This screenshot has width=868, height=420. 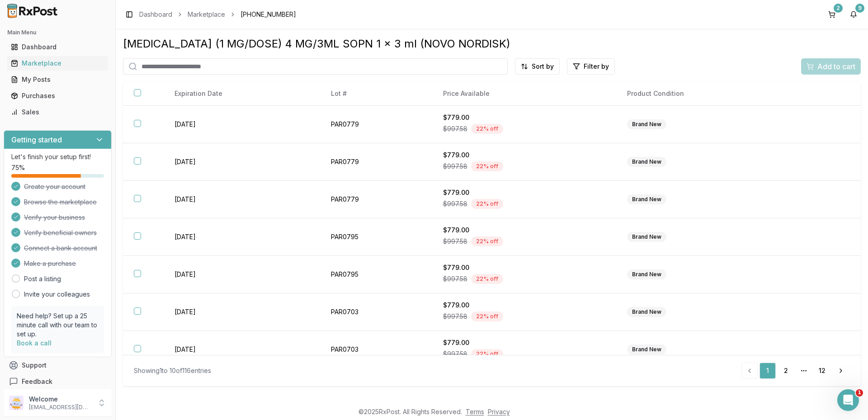 What do you see at coordinates (43, 279) in the screenshot?
I see `a: Post a listing` at bounding box center [43, 279].